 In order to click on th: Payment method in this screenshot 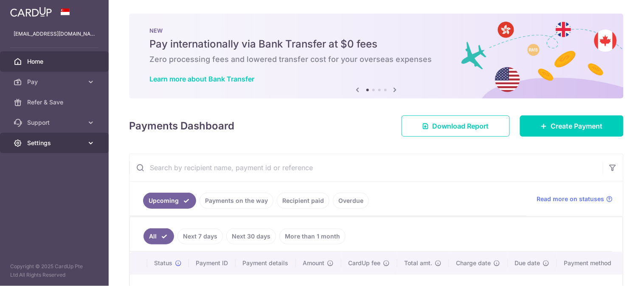, I will do `click(590, 263)`.